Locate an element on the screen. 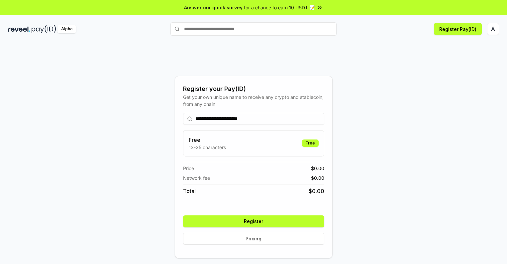 This screenshot has width=507, height=264. img: reveel_dark is located at coordinates (19, 29).